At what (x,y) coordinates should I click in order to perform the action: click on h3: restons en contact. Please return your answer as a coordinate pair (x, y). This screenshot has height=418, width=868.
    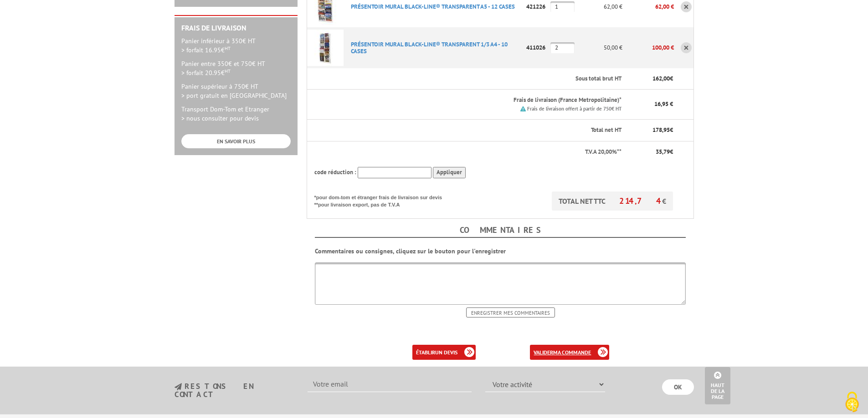
    Looking at the image, I should click on (234, 390).